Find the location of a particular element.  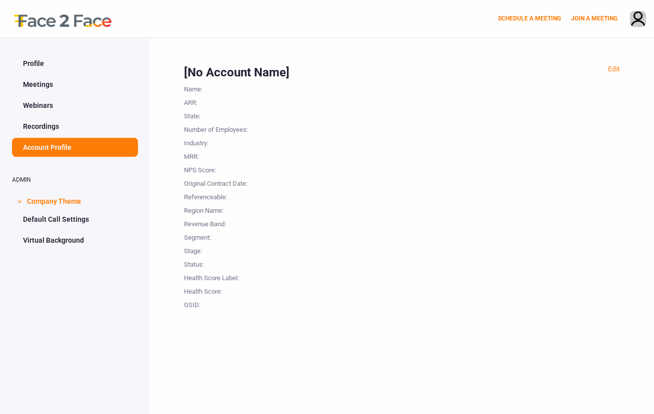

img: avatar.710606db.png is located at coordinates (638, 19).